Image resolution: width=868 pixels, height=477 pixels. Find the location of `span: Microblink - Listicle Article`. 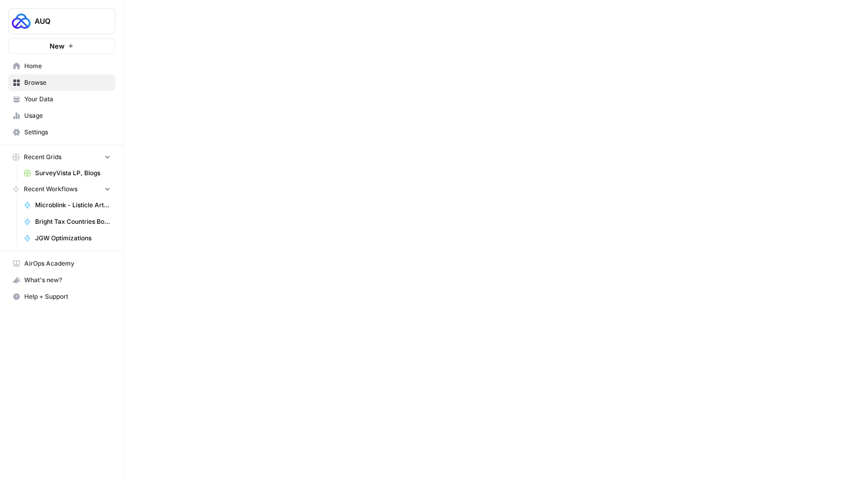

span: Microblink - Listicle Article is located at coordinates (73, 205).